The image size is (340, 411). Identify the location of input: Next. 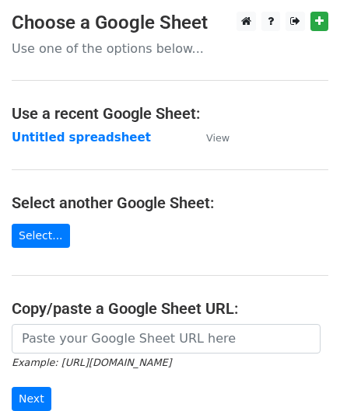
(31, 399).